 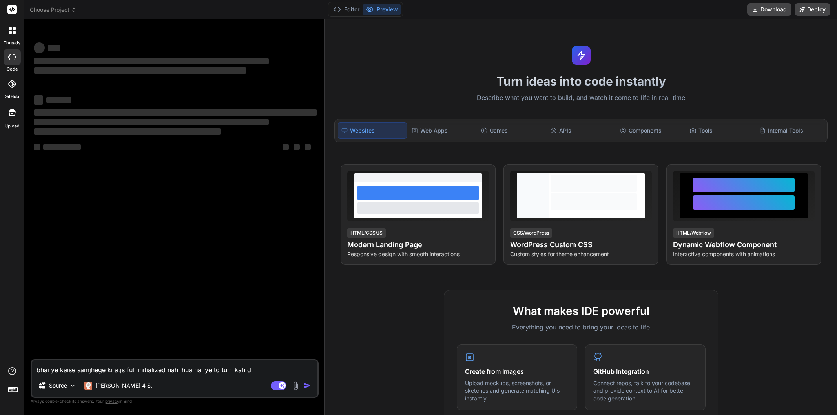 I want to click on div: HTML/Webflow, so click(x=693, y=233).